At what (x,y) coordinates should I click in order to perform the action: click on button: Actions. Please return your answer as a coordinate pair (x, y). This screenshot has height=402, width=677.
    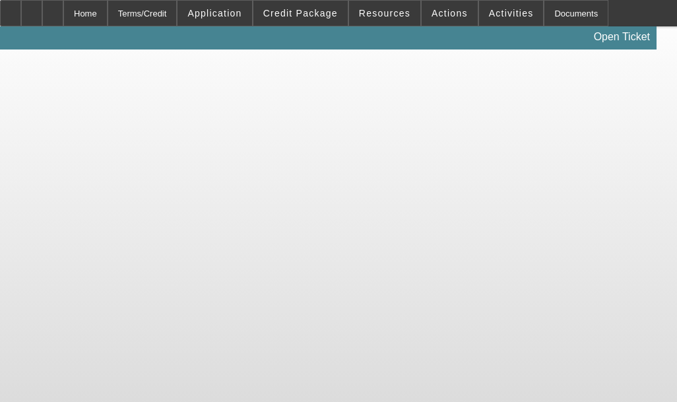
    Looking at the image, I should click on (449, 13).